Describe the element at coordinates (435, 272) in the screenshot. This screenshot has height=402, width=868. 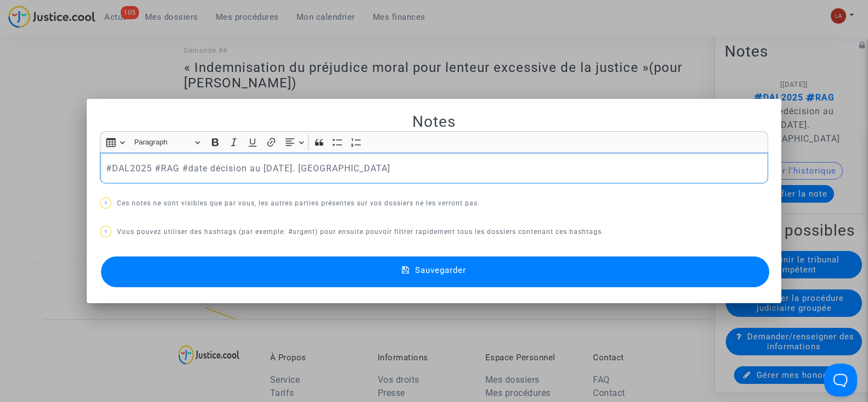
I see `button: Sauvegarder` at that location.